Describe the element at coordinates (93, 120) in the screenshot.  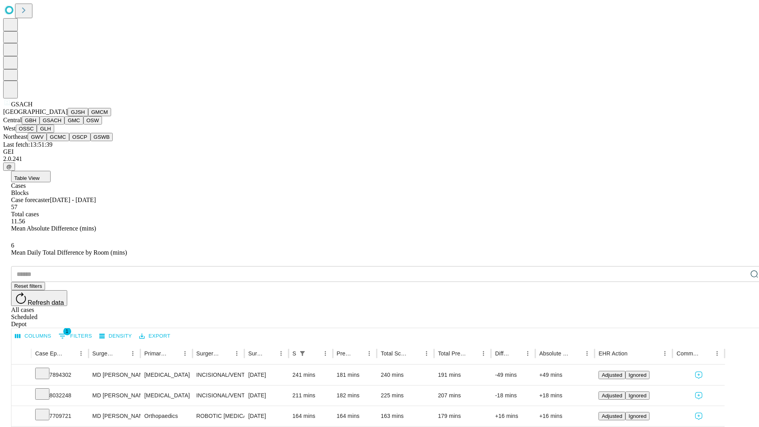
I see `button: OSW` at that location.